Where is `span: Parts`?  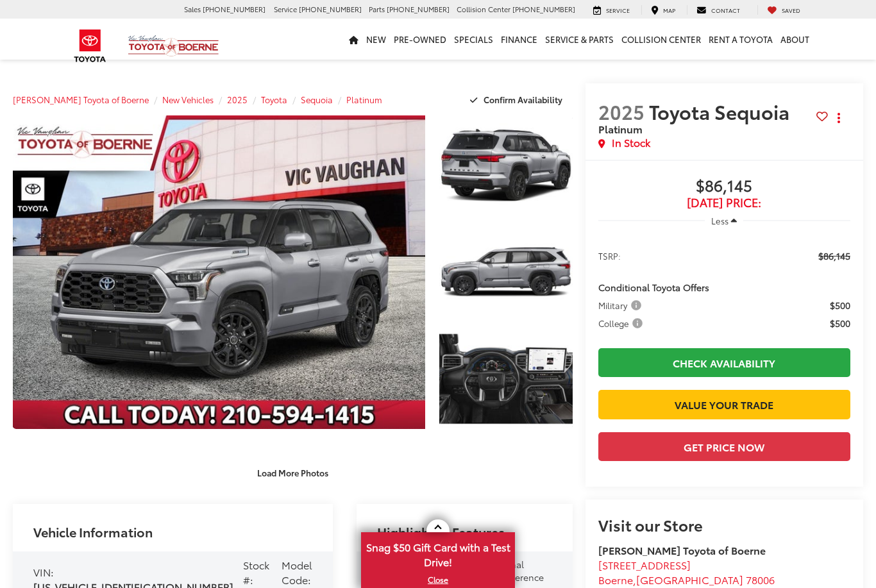
span: Parts is located at coordinates (377, 9).